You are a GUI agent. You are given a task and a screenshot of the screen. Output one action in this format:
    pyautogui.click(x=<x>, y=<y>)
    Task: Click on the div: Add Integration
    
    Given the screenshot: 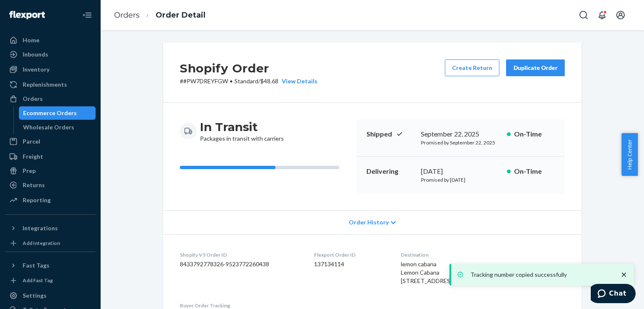 What is the action you would take?
    pyautogui.click(x=41, y=243)
    